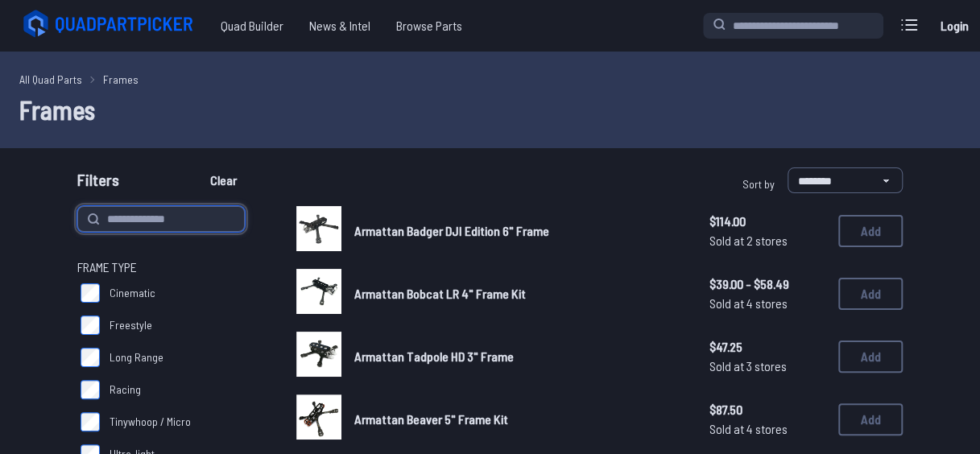 The width and height of the screenshot is (980, 454). What do you see at coordinates (90, 325) in the screenshot?
I see `input: Freestyle` at bounding box center [90, 325].